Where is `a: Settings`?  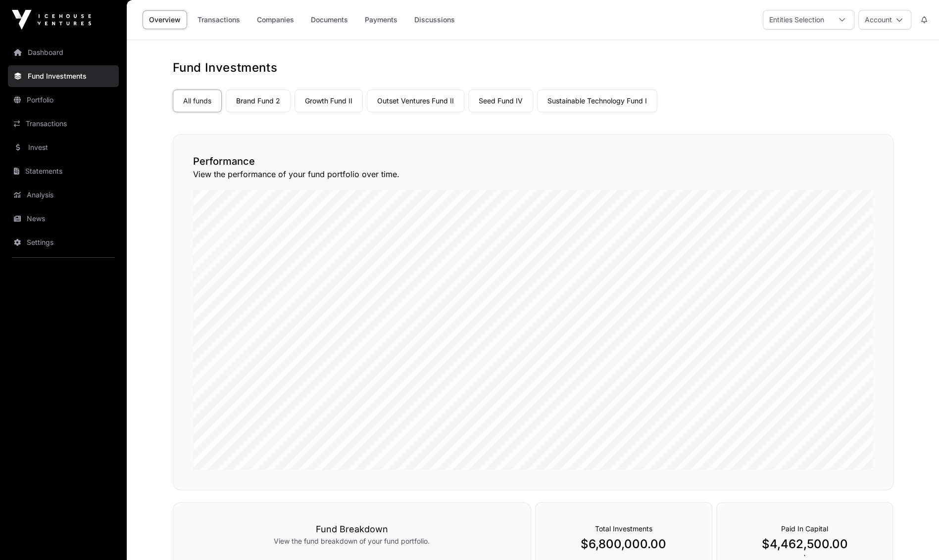
a: Settings is located at coordinates (63, 242).